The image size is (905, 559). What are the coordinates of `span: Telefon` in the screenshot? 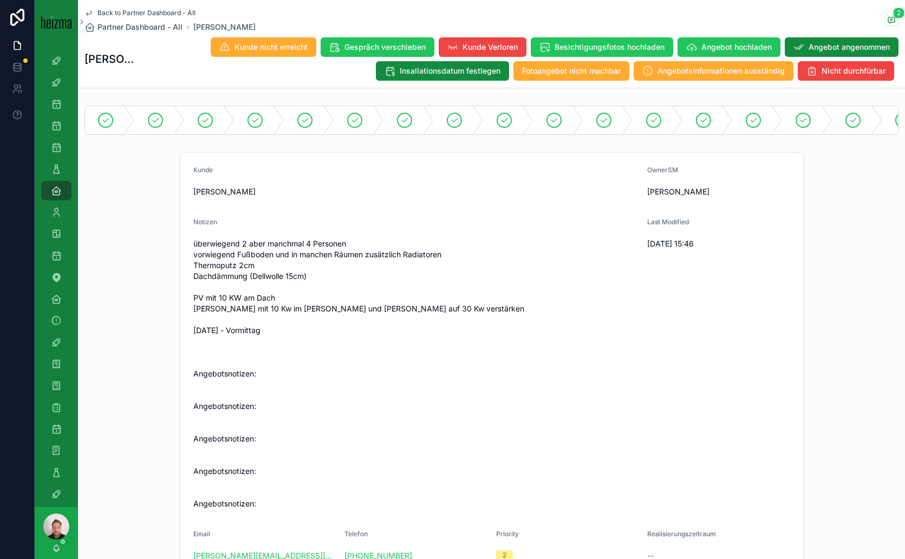 It's located at (356, 533).